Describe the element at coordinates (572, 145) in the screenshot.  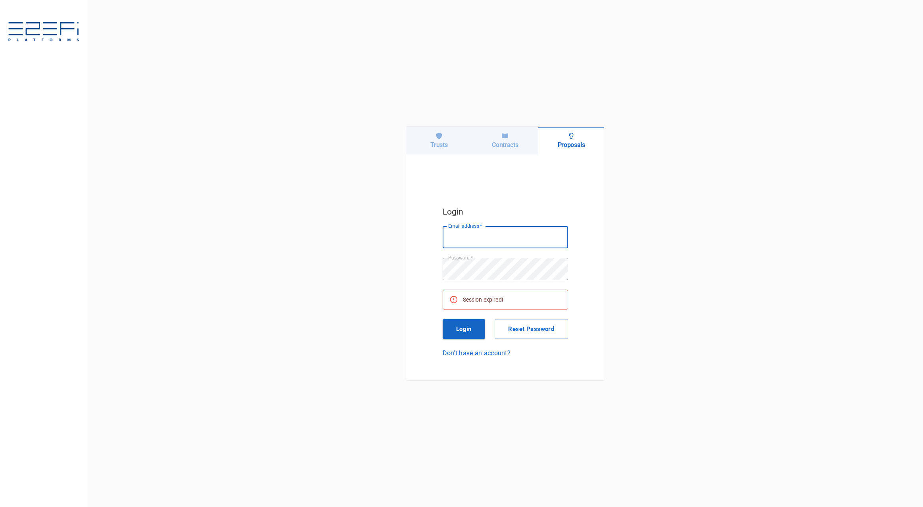
I see `h6: Proposals` at that location.